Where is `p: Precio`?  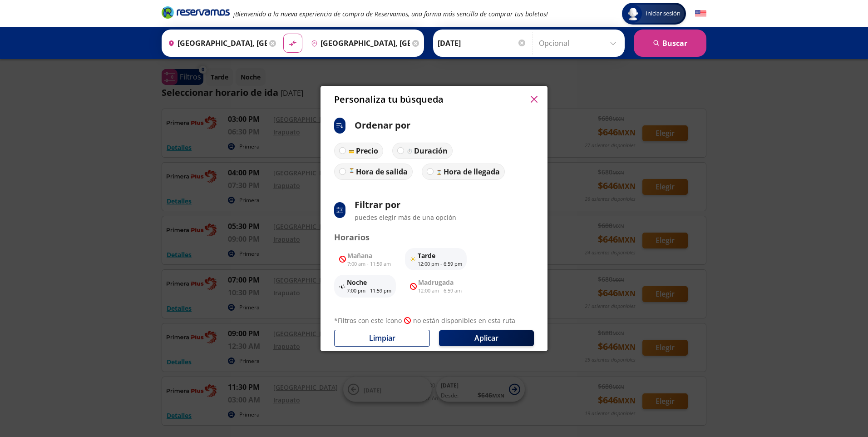
p: Precio is located at coordinates (366, 151).